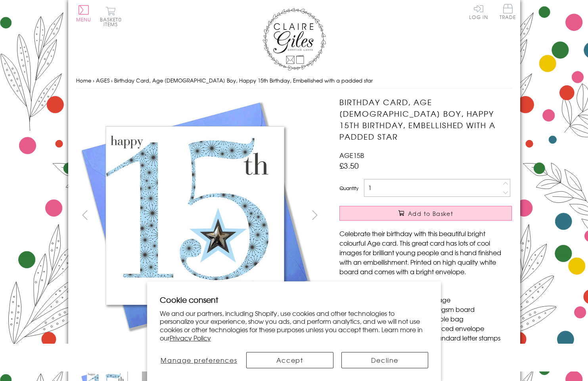  What do you see at coordinates (199, 360) in the screenshot?
I see `button: Manage preferences` at bounding box center [199, 360].